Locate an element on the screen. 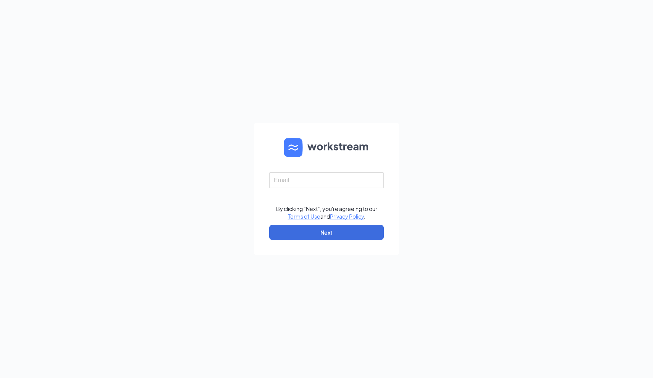  button: Next is located at coordinates (326, 232).